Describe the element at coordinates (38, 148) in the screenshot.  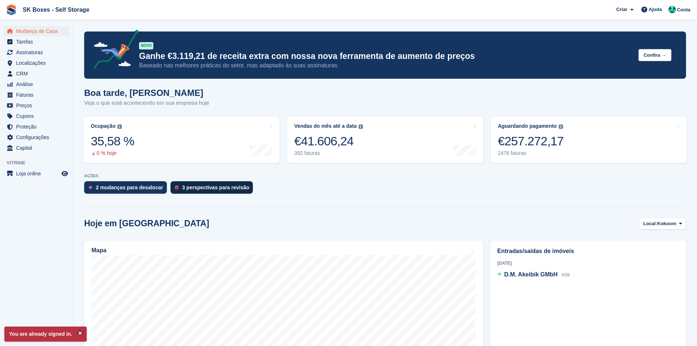
I see `span: Capital` at that location.